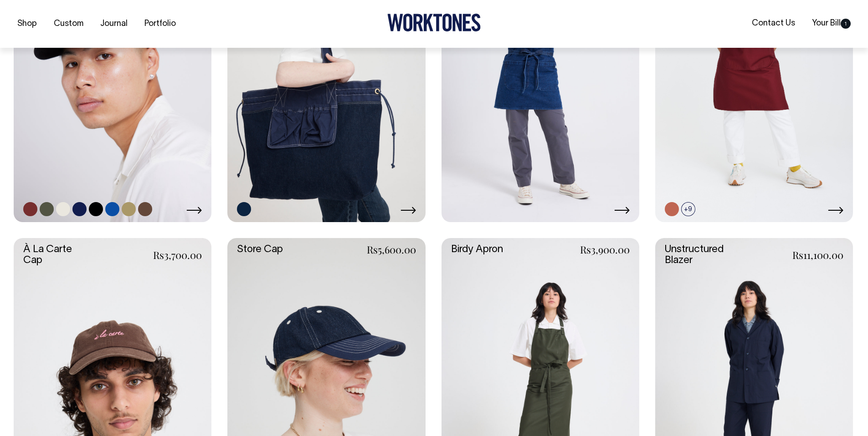  Describe the element at coordinates (689, 209) in the screenshot. I see `span: +9` at that location.